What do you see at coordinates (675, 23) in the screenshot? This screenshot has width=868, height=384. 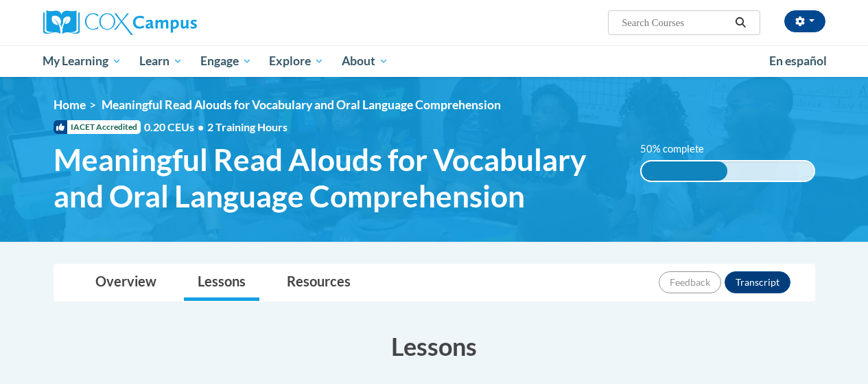 I see `input: Search Courses` at bounding box center [675, 23].